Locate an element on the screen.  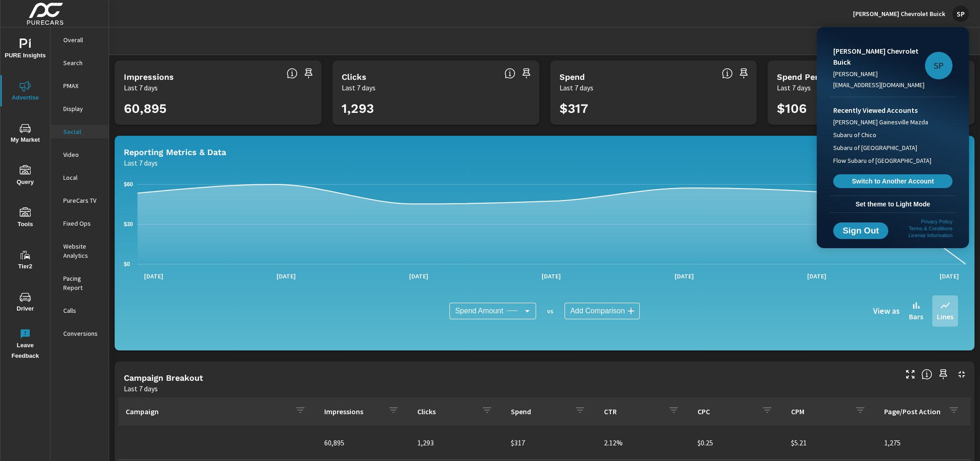
span: Switch to Another Account is located at coordinates (893, 181).